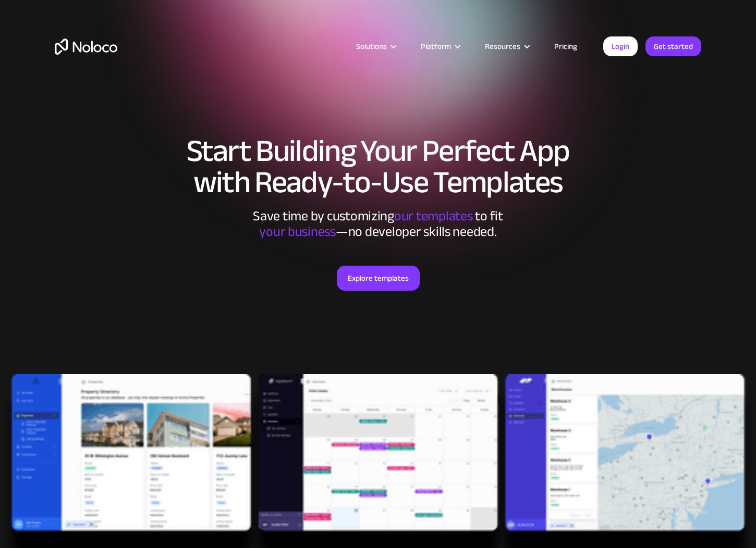 Image resolution: width=756 pixels, height=548 pixels. Describe the element at coordinates (673, 46) in the screenshot. I see `a: Get started` at that location.